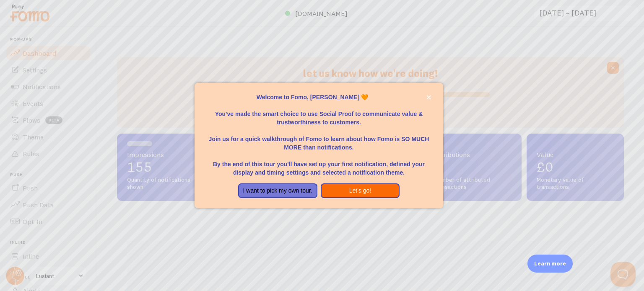 The image size is (644, 291). I want to click on p: Join us for a quick walkthrough of Fomo to learn about how Fomo is SO MUCH MORE than notifications., so click(318, 139).